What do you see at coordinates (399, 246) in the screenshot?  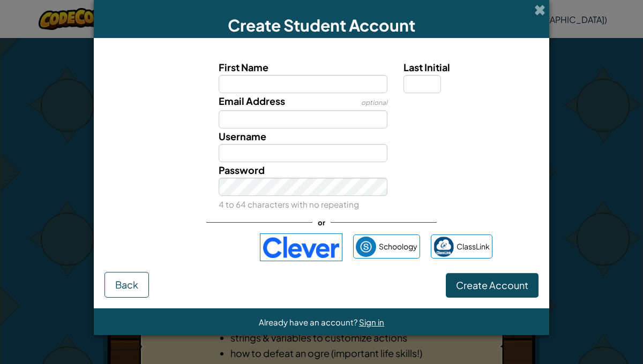 I see `span: Schoology` at bounding box center [399, 246].